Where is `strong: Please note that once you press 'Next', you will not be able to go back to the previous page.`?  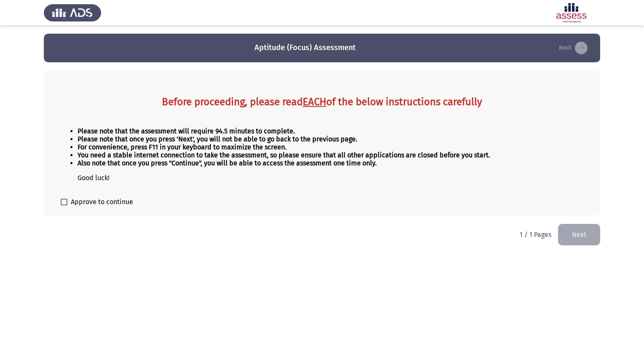
strong: Please note that once you press 'Next', you will not be able to go back to the previous page. is located at coordinates (218, 139).